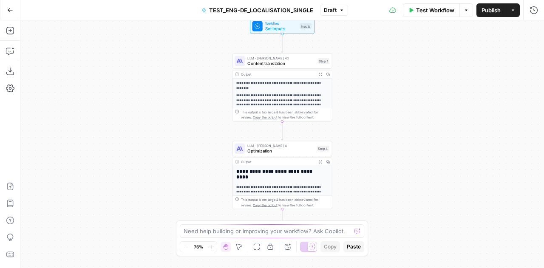 This screenshot has width=544, height=268. I want to click on span: Content translation, so click(281, 63).